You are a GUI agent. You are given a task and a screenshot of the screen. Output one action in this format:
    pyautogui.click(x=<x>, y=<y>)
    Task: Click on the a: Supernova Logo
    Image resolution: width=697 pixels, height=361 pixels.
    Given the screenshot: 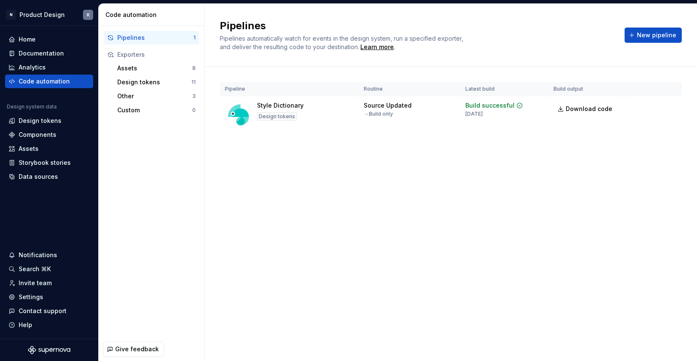 What is the action you would take?
    pyautogui.click(x=49, y=350)
    